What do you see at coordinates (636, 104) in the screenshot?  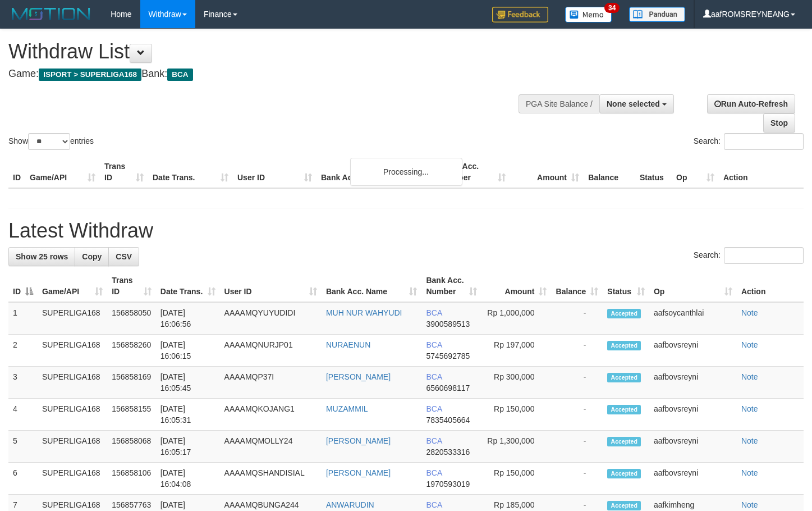 I see `button: None selected` at bounding box center [636, 104].